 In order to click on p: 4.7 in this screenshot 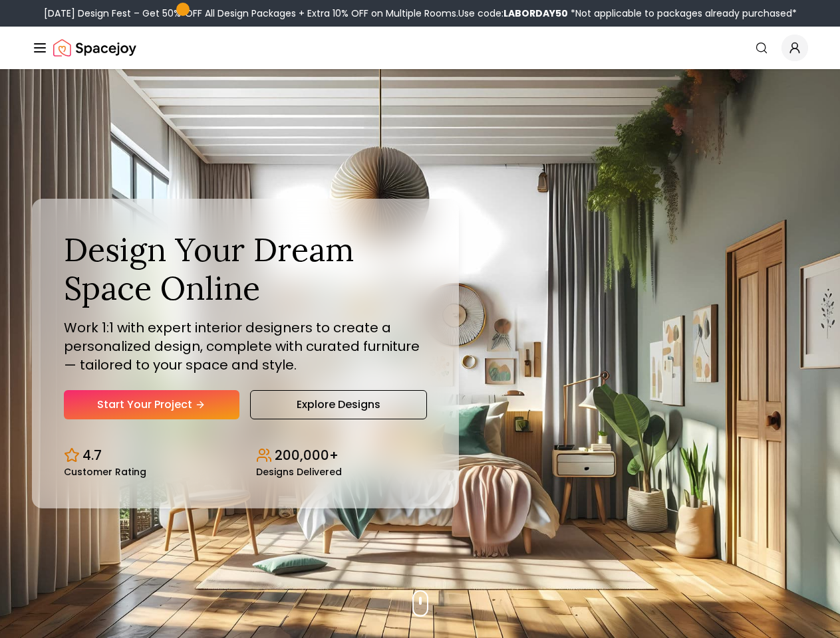, I will do `click(92, 455)`.